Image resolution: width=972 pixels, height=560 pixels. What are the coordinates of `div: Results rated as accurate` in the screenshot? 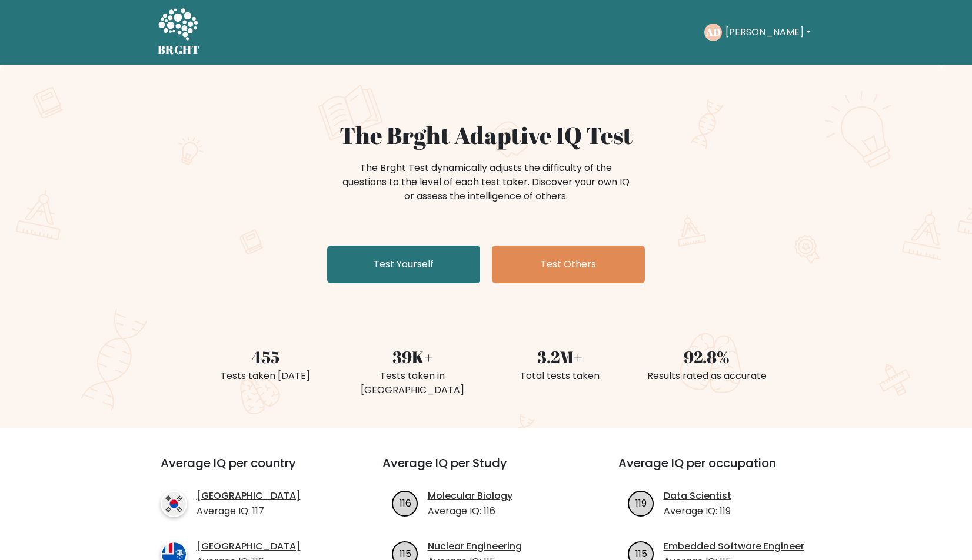 It's located at (706, 376).